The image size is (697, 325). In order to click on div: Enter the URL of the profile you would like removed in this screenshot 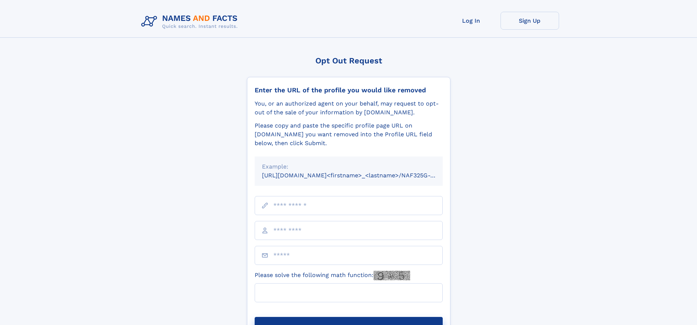, I will do `click(349, 90)`.